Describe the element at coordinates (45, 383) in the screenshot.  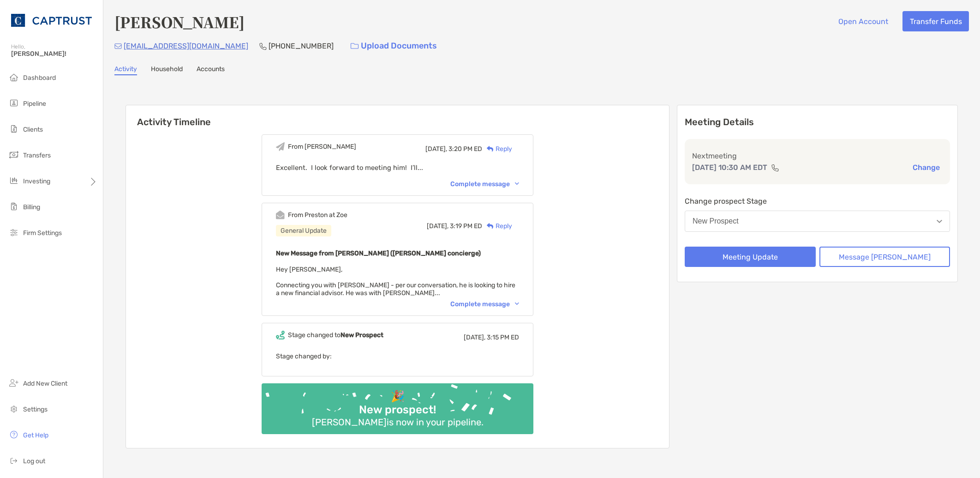
I see `span: Add New Client` at that location.